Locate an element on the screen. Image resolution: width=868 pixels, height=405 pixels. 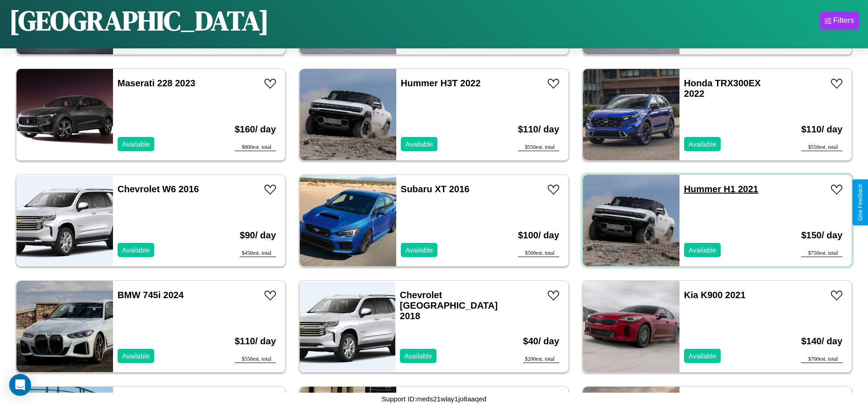
button: Filters is located at coordinates (839, 21).